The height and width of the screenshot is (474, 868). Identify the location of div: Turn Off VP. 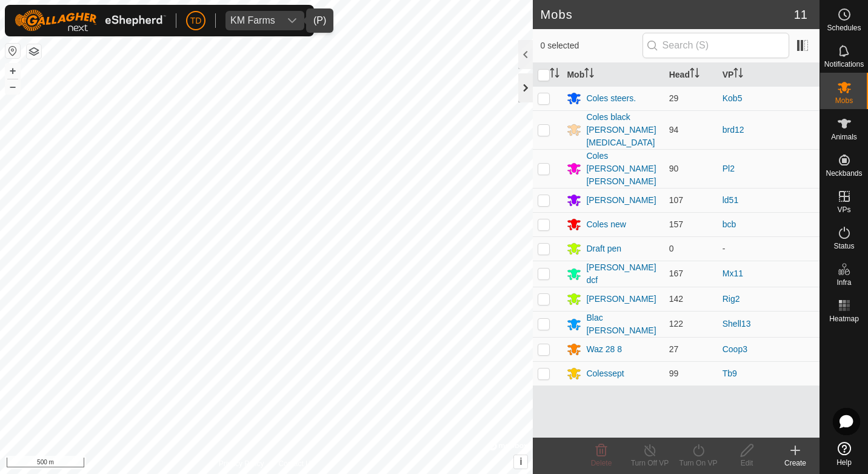
(649, 463).